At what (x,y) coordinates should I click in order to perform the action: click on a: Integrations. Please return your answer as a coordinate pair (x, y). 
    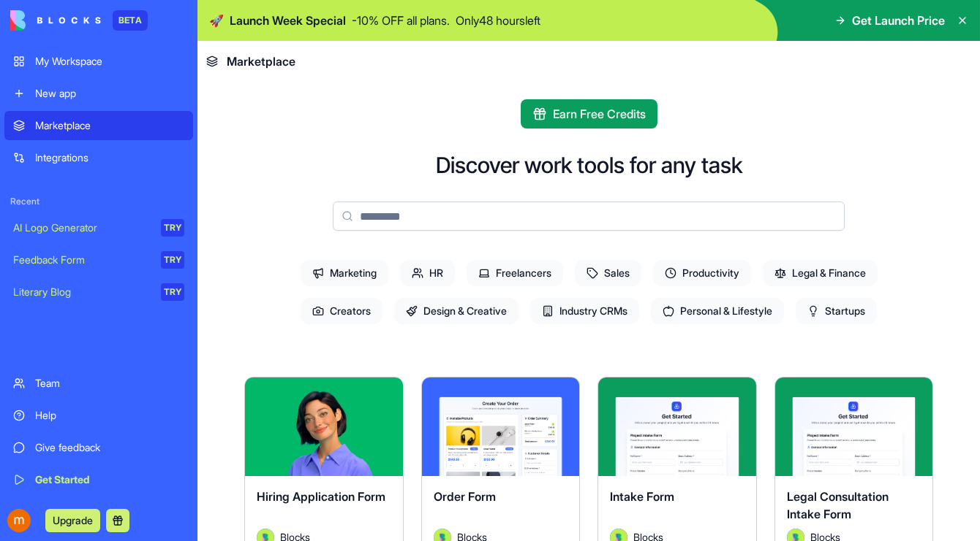
    Looking at the image, I should click on (99, 158).